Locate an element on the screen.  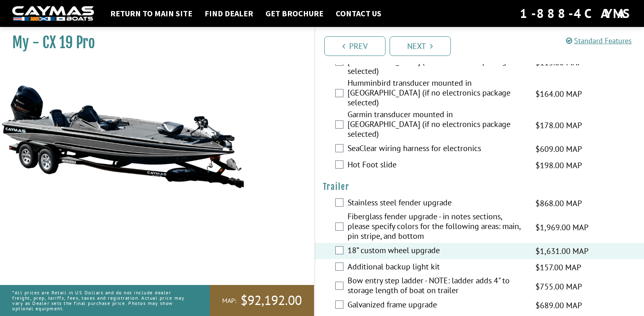
label: Galvanized frame upgrade is located at coordinates (436, 305).